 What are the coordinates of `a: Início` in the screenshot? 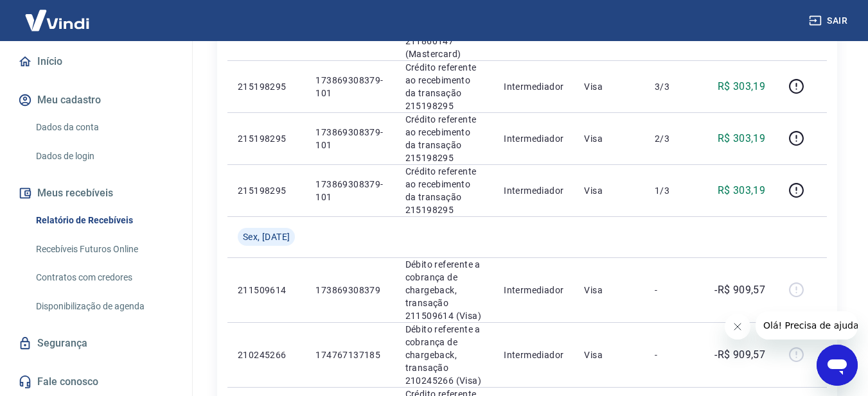 It's located at (96, 61).